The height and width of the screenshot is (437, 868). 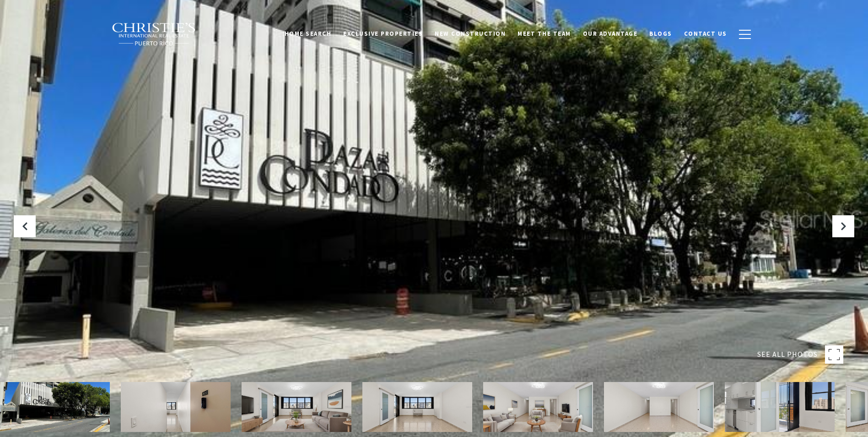 I want to click on a: Home Search, so click(x=308, y=34).